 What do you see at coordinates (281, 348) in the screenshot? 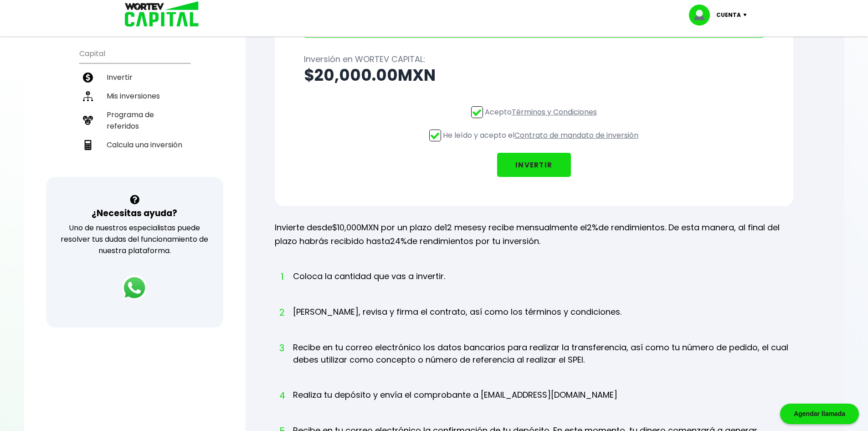
I see `span: 3` at bounding box center [281, 348].